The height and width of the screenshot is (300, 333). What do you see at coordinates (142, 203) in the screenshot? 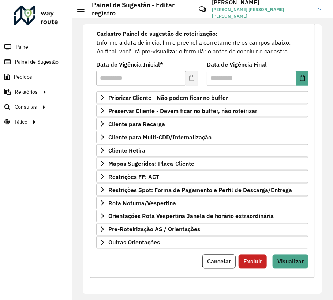
I see `span: Rota Noturna/Vespertina` at bounding box center [142, 203].